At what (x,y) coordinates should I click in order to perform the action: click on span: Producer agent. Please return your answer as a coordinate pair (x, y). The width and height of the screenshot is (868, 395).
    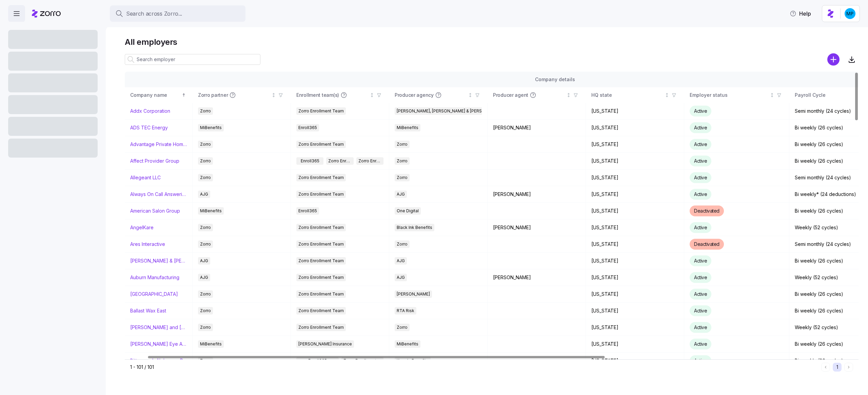
    Looking at the image, I should click on (511, 95).